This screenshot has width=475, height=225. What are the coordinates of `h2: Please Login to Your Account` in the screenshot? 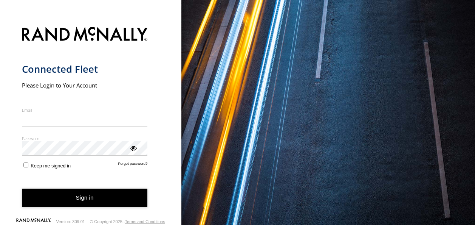 It's located at (85, 85).